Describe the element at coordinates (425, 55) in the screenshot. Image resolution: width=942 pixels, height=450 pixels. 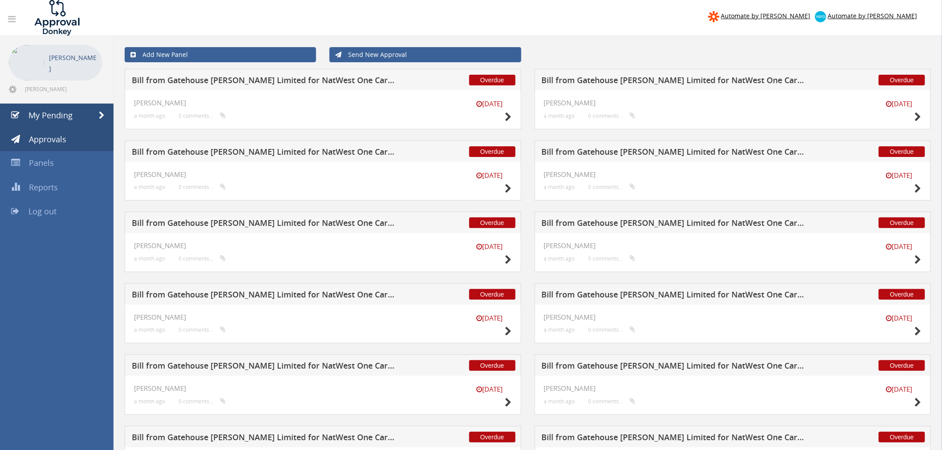
I see `a: Send New Approval` at that location.